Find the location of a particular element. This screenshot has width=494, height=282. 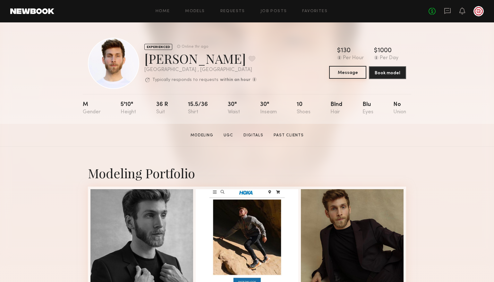

div: EXPERIENCED is located at coordinates (158, 47).